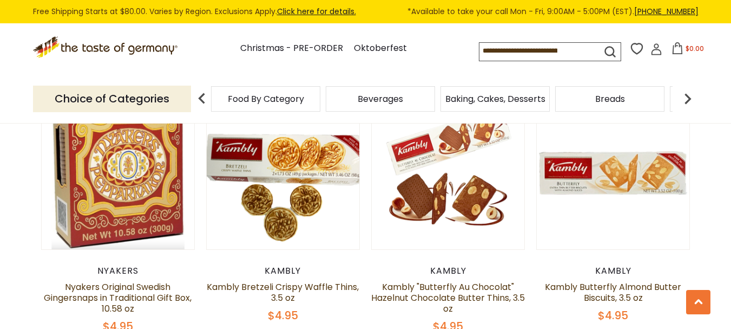 This screenshot has width=731, height=329. What do you see at coordinates (117, 297) in the screenshot?
I see `a: Nyakers Original Swedish Gingersnaps in Traditional Gift Box, 10.58 oz` at bounding box center [117, 297].